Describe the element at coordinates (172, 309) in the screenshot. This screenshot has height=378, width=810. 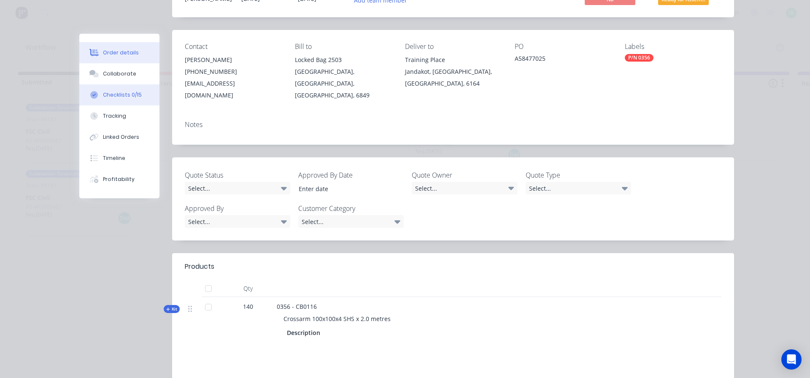
I see `div: Kit` at that location.